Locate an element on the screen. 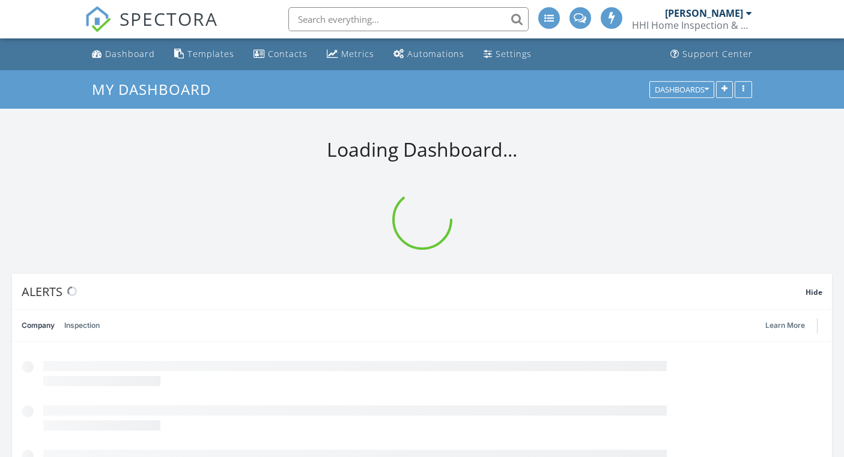  a: Contacts is located at coordinates (280, 54).